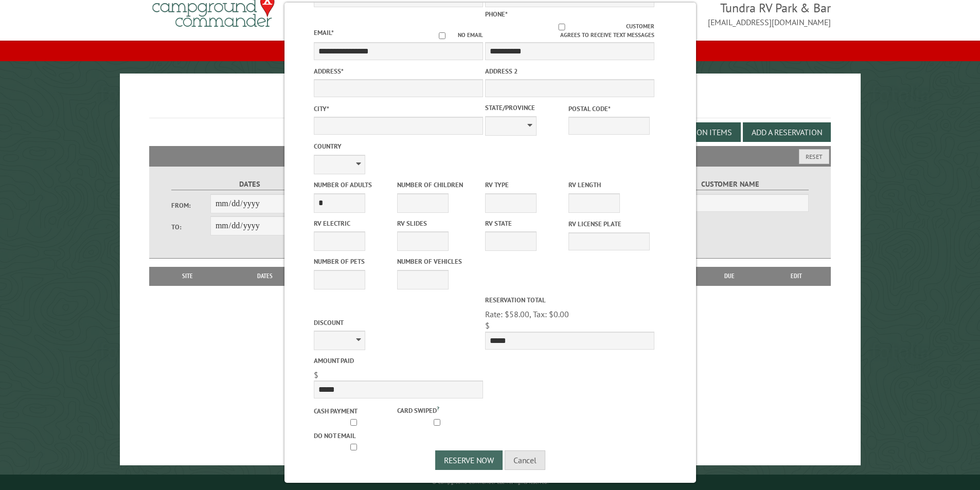 The image size is (980, 490). What do you see at coordinates (354, 223) in the screenshot?
I see `label: RV Electric` at bounding box center [354, 223].